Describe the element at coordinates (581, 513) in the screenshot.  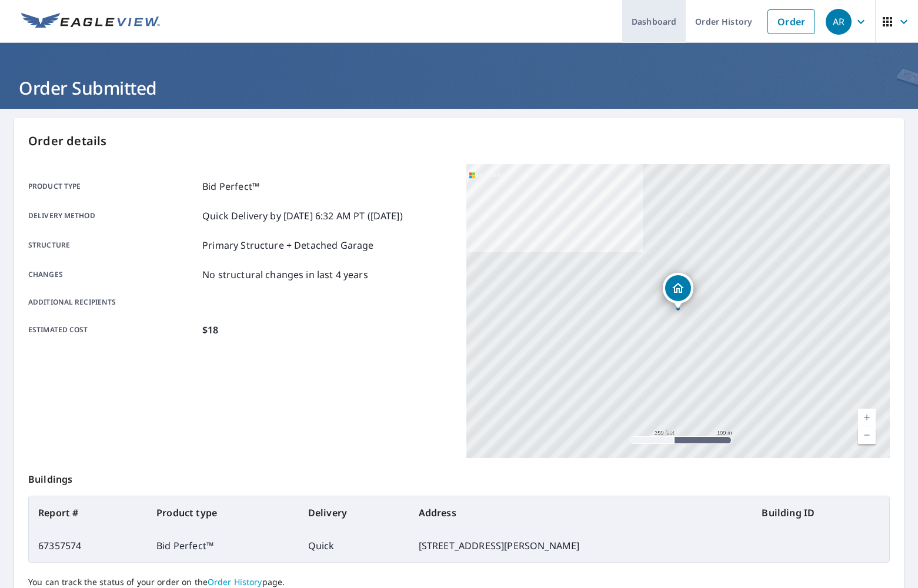
I see `th: Address` at that location.